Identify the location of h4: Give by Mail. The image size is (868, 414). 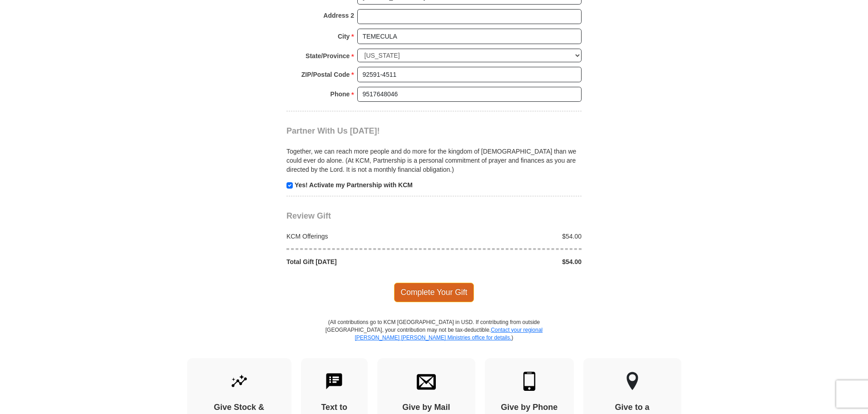
(427, 407).